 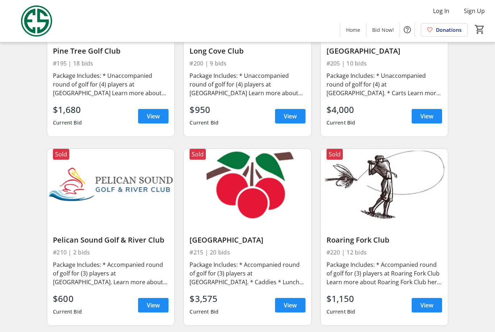 What do you see at coordinates (383, 30) in the screenshot?
I see `span: Bid Now!` at bounding box center [383, 30].